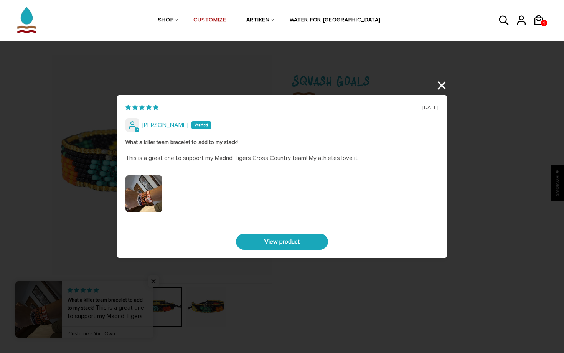  What do you see at coordinates (166, 21) in the screenshot?
I see `a: SHOP` at bounding box center [166, 21].